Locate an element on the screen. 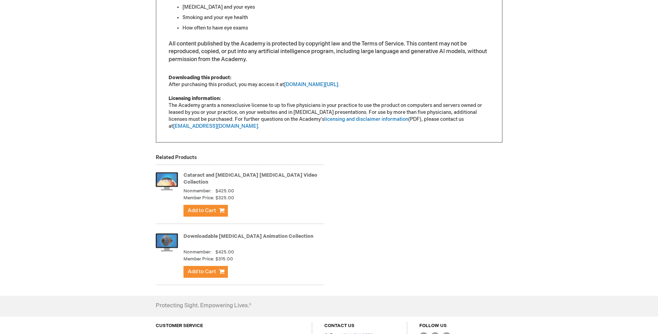 This screenshot has height=334, width=658. img: Cataract and Refractive Surgery Patient Education Video Collection is located at coordinates (167, 181).